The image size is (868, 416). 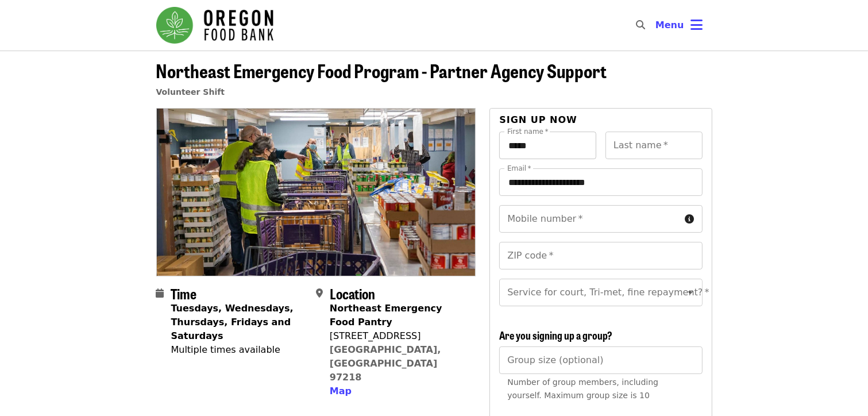 I want to click on input: [object Object], so click(x=600, y=361).